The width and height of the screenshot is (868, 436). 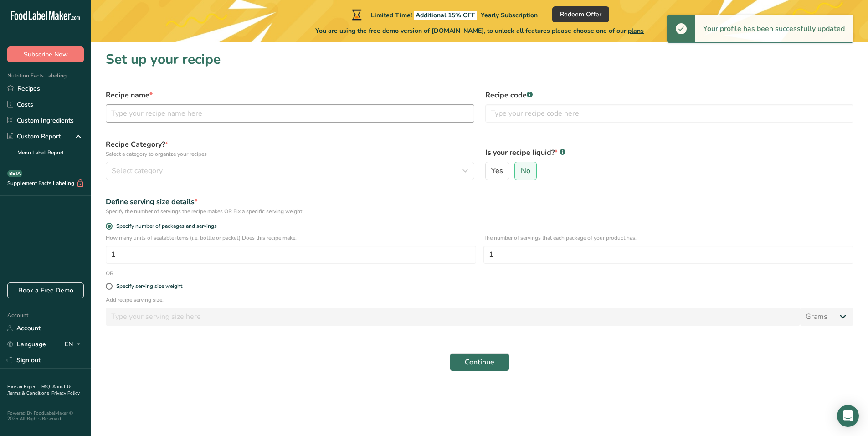 What do you see at coordinates (444, 15) in the screenshot?
I see `div: Limited Time!` at bounding box center [444, 15].